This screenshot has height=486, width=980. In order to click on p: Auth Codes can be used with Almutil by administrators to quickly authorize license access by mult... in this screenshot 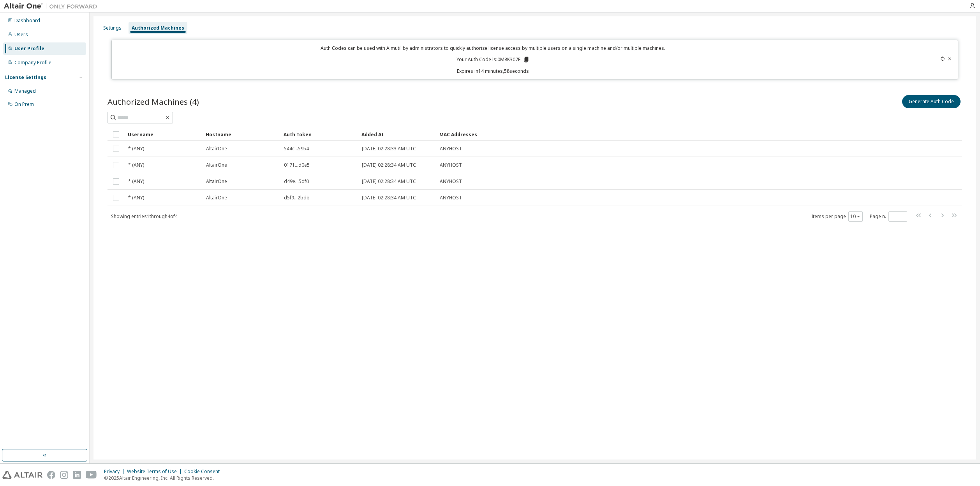, I will do `click(493, 48)`.